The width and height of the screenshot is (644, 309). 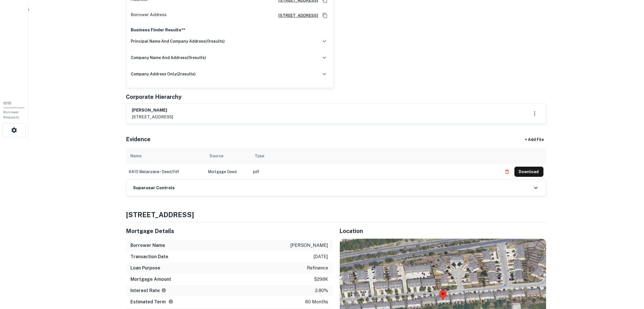 What do you see at coordinates (164, 74) in the screenshot?
I see `h6: company address only ( 2 results)` at bounding box center [164, 74].